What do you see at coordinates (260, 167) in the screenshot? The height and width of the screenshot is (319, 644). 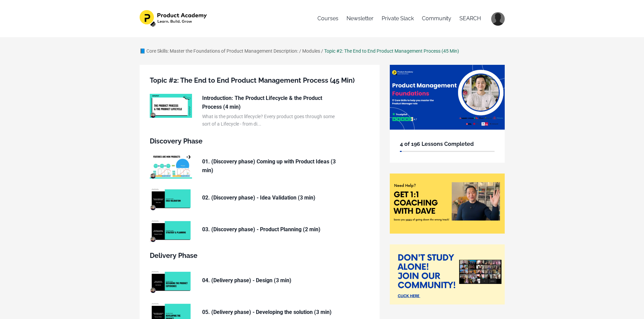 I see `a: 01. (Discovery phase) Coming up with Product Ideas (3 min)` at bounding box center [260, 167].